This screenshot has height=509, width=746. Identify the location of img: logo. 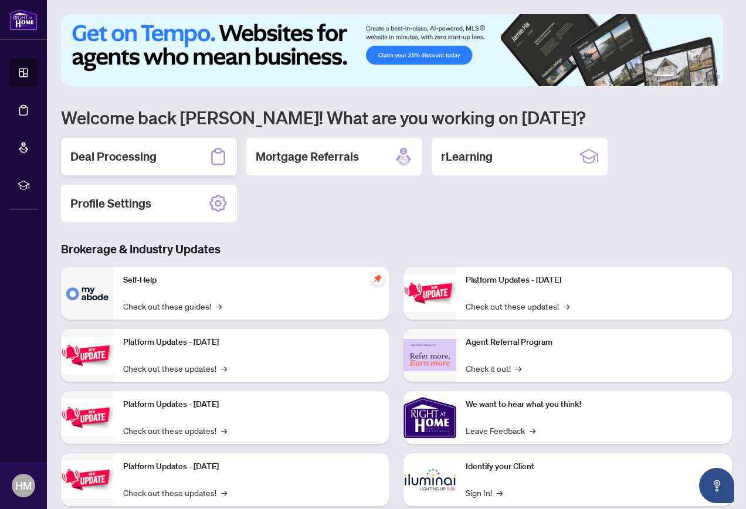
(23, 19).